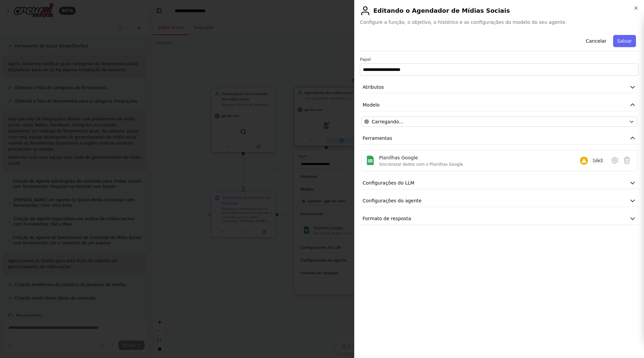 The image size is (644, 358). I want to click on span: openai/gpt-4o-mini, so click(388, 122).